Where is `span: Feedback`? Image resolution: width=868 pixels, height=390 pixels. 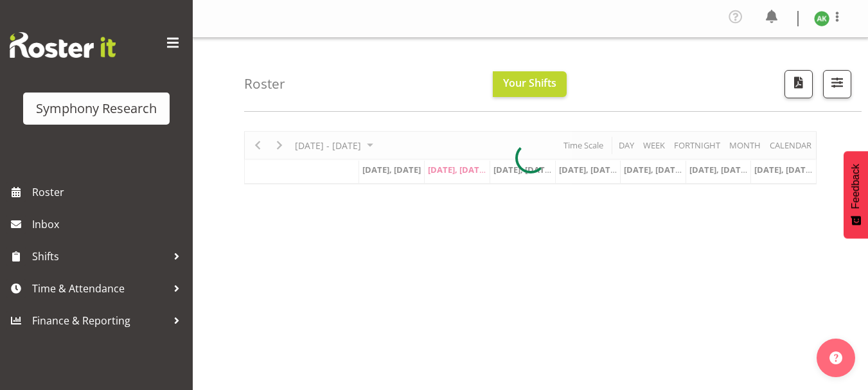 span: Feedback is located at coordinates (856, 186).